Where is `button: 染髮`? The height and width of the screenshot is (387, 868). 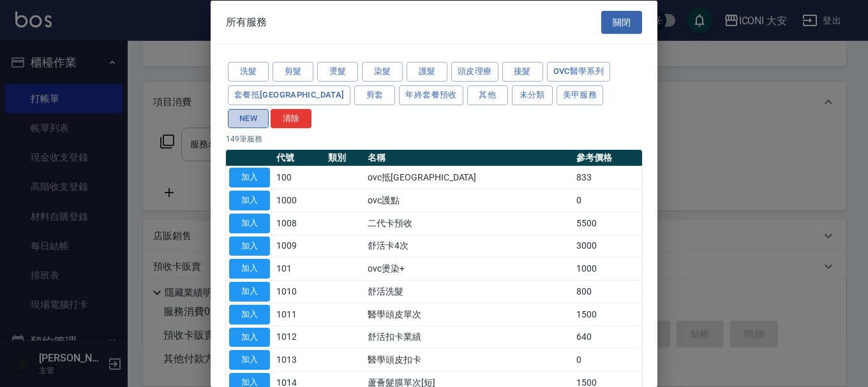 button: 染髮 is located at coordinates (382, 71).